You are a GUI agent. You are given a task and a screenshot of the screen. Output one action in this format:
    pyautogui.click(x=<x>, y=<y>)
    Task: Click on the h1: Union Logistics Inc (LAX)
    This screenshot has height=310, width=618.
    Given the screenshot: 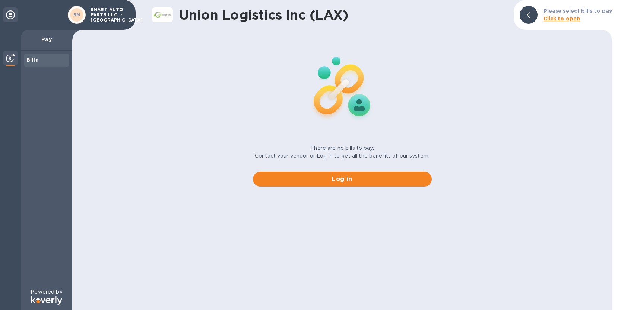 What is the action you would take?
    pyautogui.click(x=343, y=15)
    